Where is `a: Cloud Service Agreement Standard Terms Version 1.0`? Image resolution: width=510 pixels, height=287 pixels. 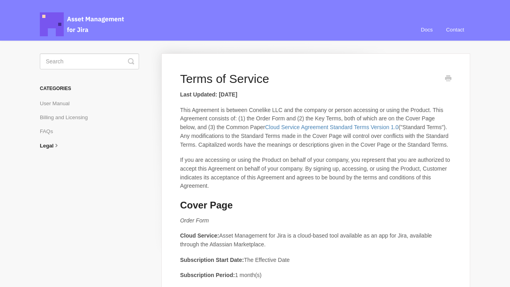 a: Cloud Service Agreement Standard Terms Version 1.0 is located at coordinates (331, 127).